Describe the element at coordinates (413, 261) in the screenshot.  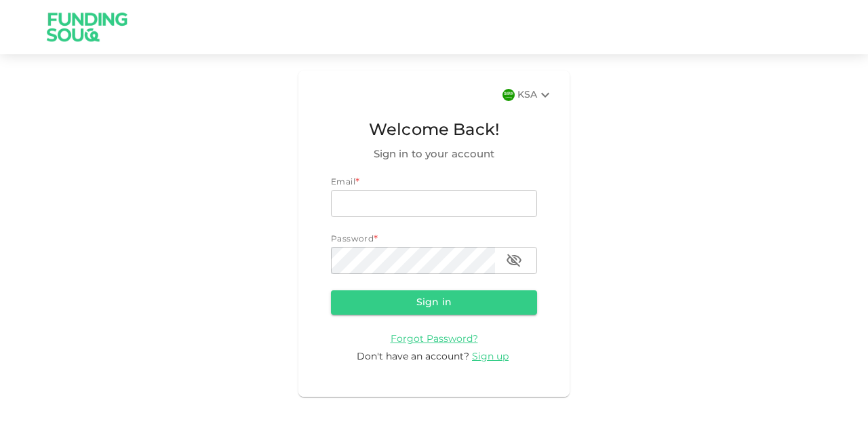
I see `input: password` at that location.